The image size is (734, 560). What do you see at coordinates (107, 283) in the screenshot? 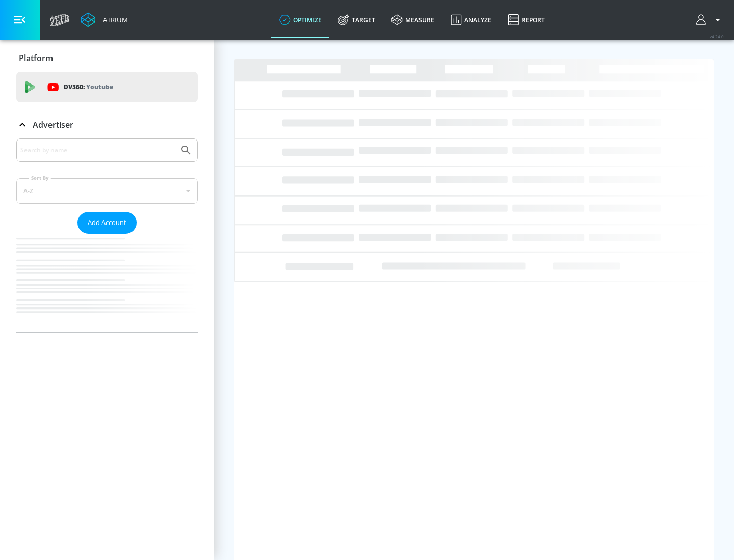
I see `nav: list of Advertiser` at bounding box center [107, 283].